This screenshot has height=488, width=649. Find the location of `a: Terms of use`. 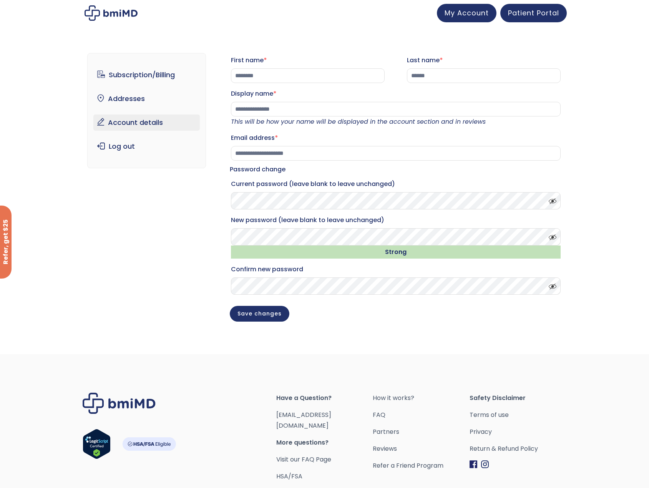

a: Terms of use is located at coordinates (518, 415).